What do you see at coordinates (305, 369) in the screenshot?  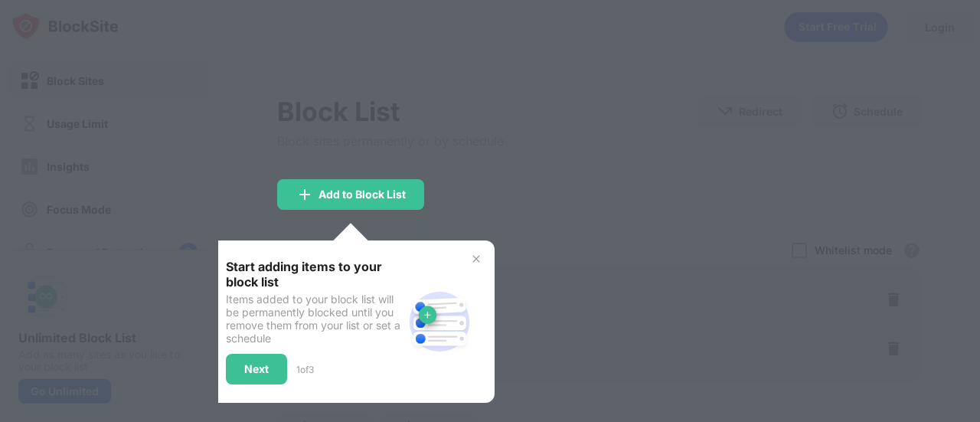 I see `div: 1 of 3` at bounding box center [305, 369].